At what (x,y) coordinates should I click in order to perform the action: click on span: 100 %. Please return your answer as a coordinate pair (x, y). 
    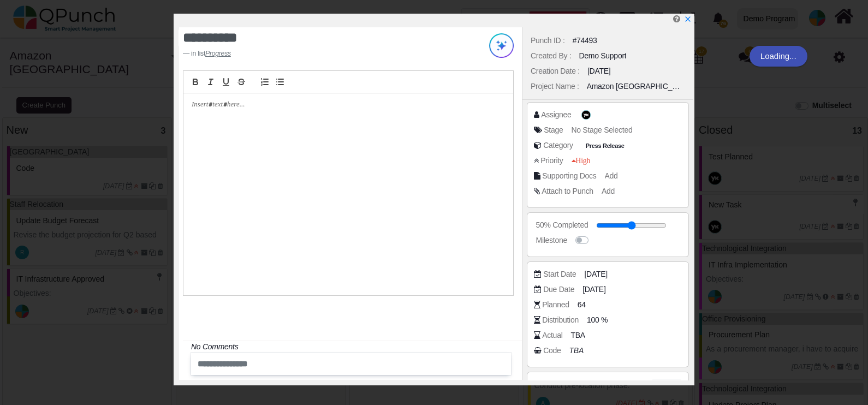
    Looking at the image, I should click on (597, 320).